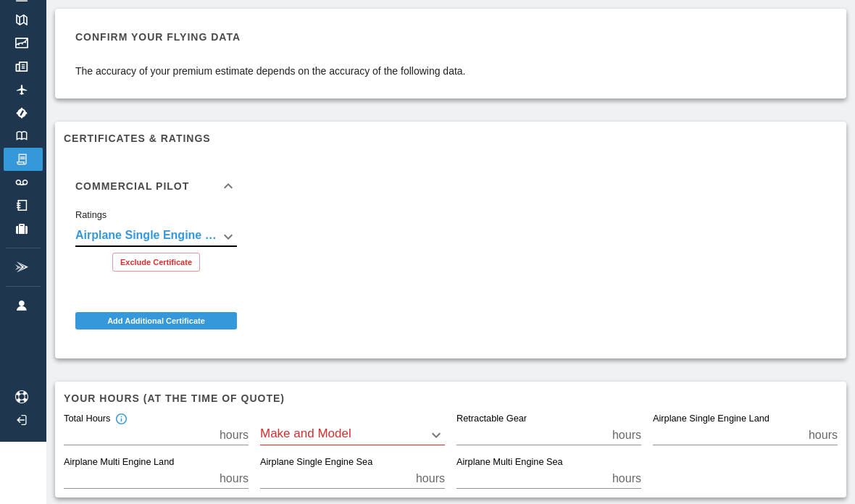 This screenshot has width=855, height=504. I want to click on label: Airplane Multi Engine Sea, so click(509, 463).